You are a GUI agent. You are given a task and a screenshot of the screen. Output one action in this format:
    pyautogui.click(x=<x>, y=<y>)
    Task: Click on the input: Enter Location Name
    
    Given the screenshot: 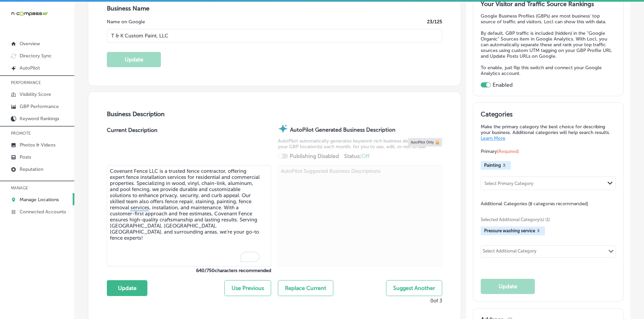 What is the action you would take?
    pyautogui.click(x=274, y=35)
    